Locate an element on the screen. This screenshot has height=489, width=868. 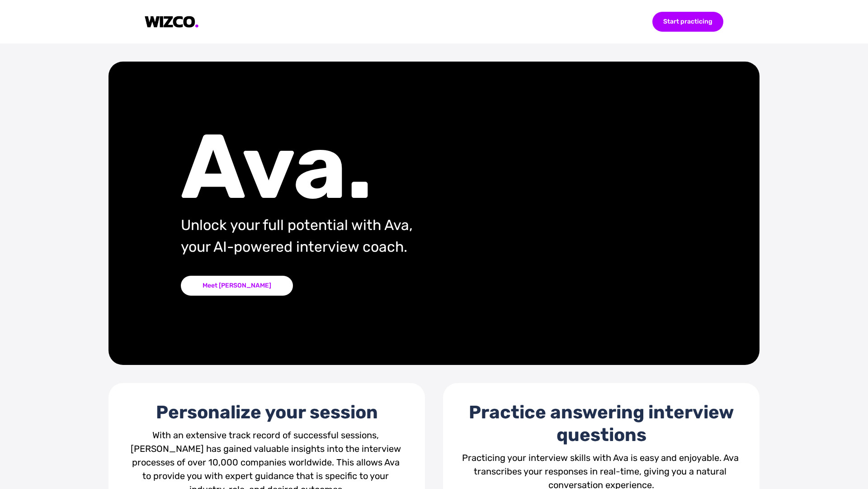
div: Start practicing is located at coordinates (688, 22).